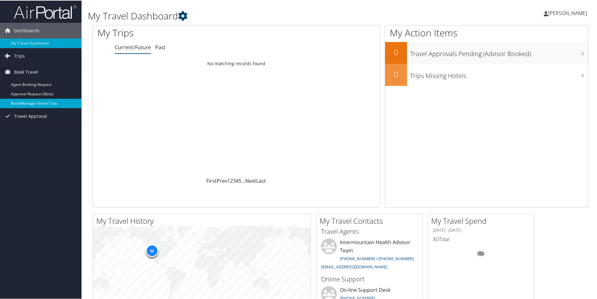 The width and height of the screenshot is (597, 299). I want to click on a: 2, so click(232, 180).